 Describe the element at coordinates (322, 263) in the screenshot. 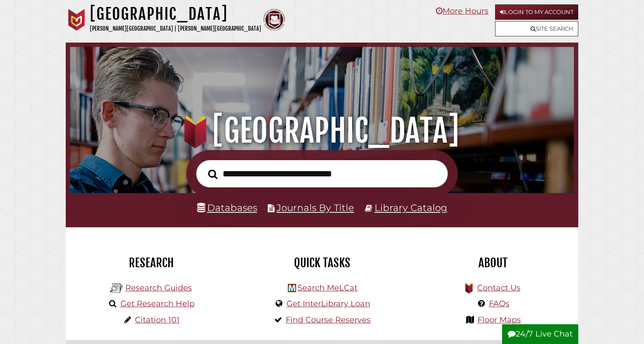

I see `h2: Quick Tasks` at that location.